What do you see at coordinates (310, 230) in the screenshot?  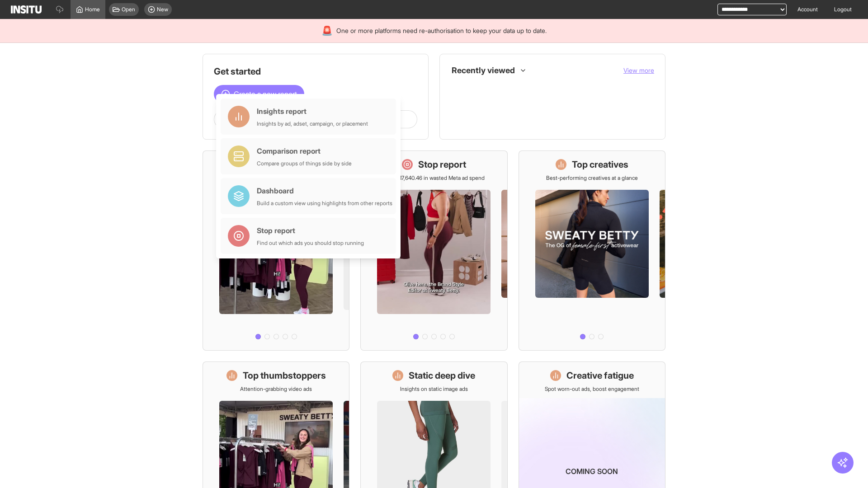 I see `div: Stop report` at bounding box center [310, 230].